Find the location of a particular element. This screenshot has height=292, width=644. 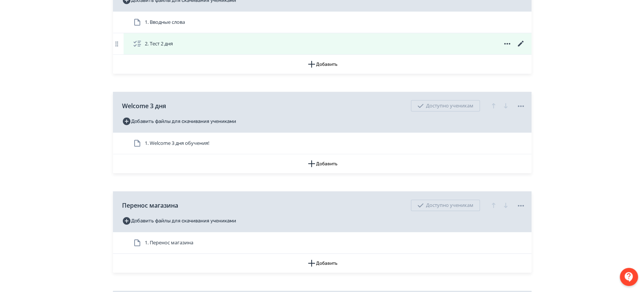

div: 2. Тест 2 дня is located at coordinates (322, 44).